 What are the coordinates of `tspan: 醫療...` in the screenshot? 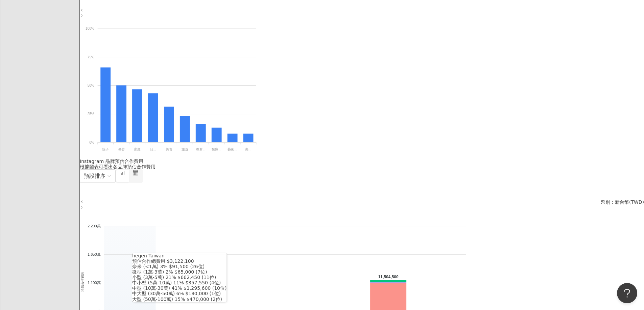 It's located at (216, 149).